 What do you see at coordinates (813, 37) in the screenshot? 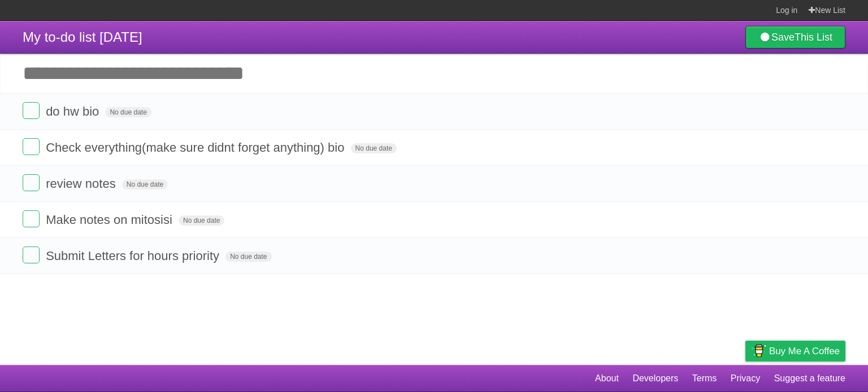
I see `b: This List` at bounding box center [813, 37].